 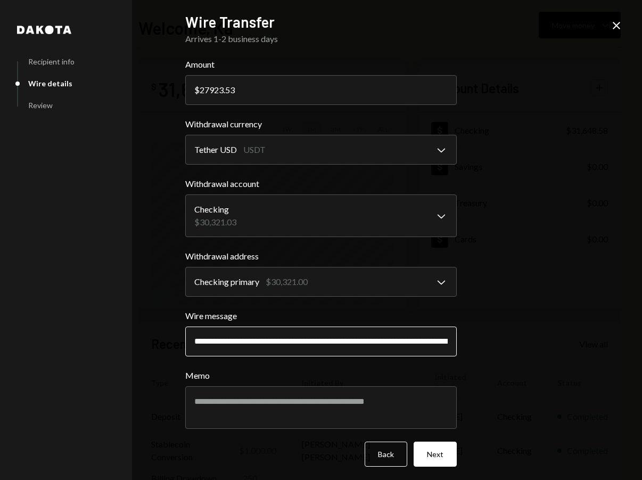 I want to click on input: 0.00, so click(x=321, y=90).